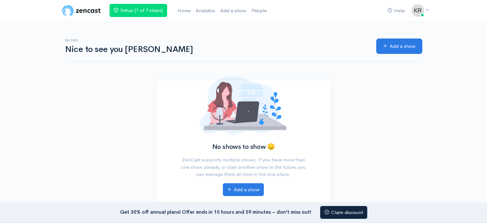 The image size is (487, 223). I want to click on h2: No shows to show 😞, so click(243, 147).